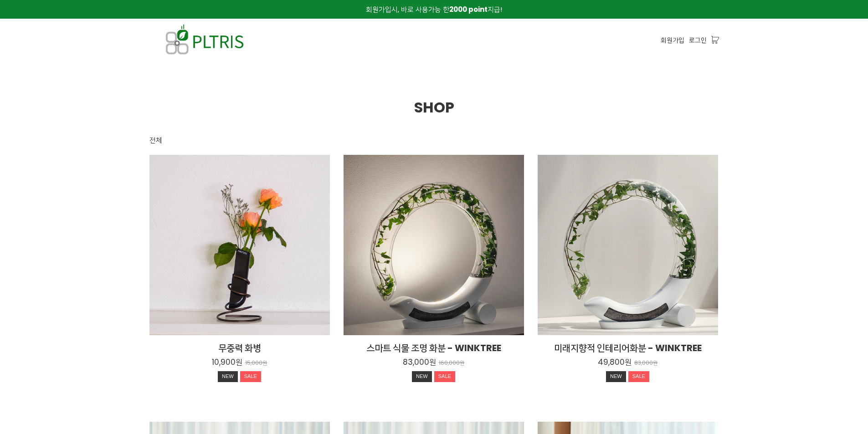  I want to click on span: 회원가입시, 바로 사용가능 한 지급!, so click(434, 9).